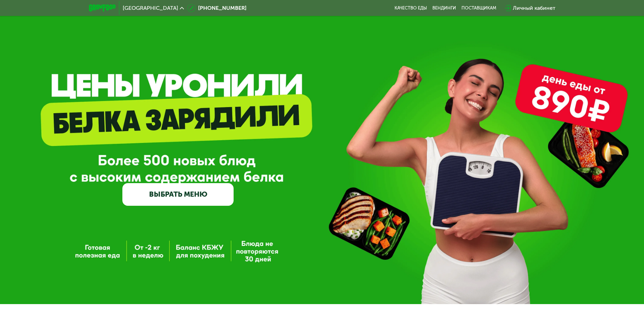 The height and width of the screenshot is (322, 644). Describe the element at coordinates (444, 8) in the screenshot. I see `a: Вендинги` at that location.